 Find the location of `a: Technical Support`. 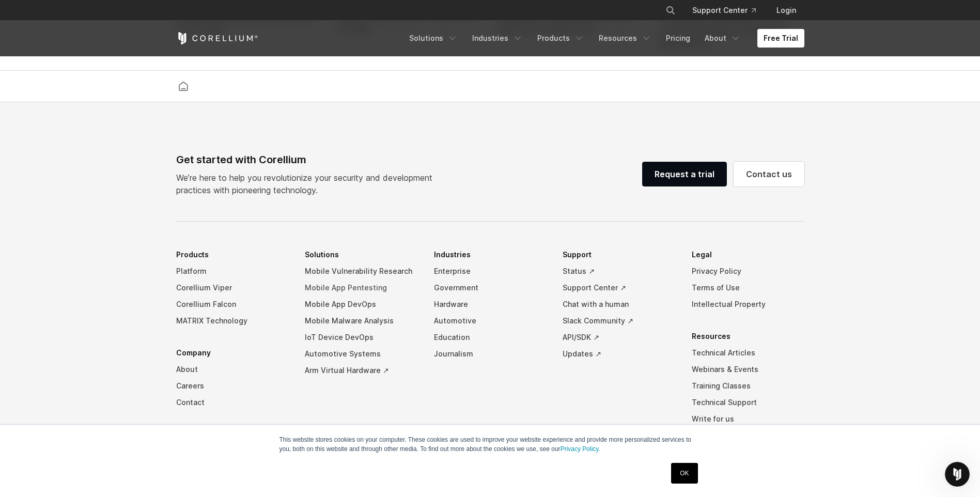

a: Technical Support is located at coordinates (748, 403).